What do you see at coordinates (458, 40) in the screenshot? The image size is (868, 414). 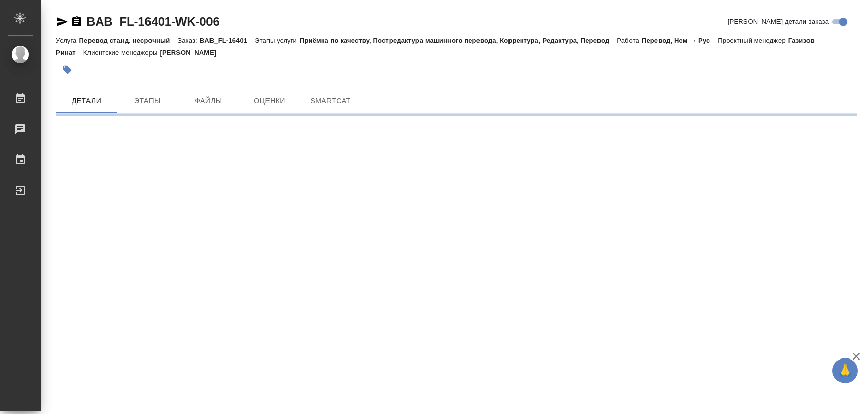 I see `p: Приёмка по качеству, Постредактура машинного перевода, Корректура, Редактура, Перевод` at bounding box center [458, 40].